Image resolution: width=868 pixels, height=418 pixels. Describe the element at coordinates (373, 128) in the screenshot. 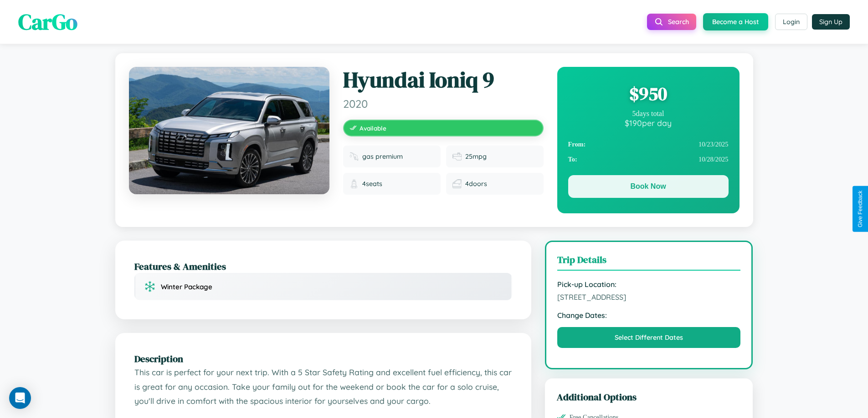

I see `span: Available` at that location.